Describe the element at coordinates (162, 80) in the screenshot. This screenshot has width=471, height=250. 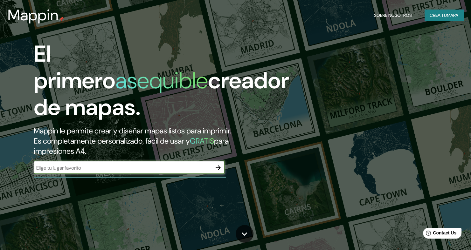
I see `h1: asequible` at that location.